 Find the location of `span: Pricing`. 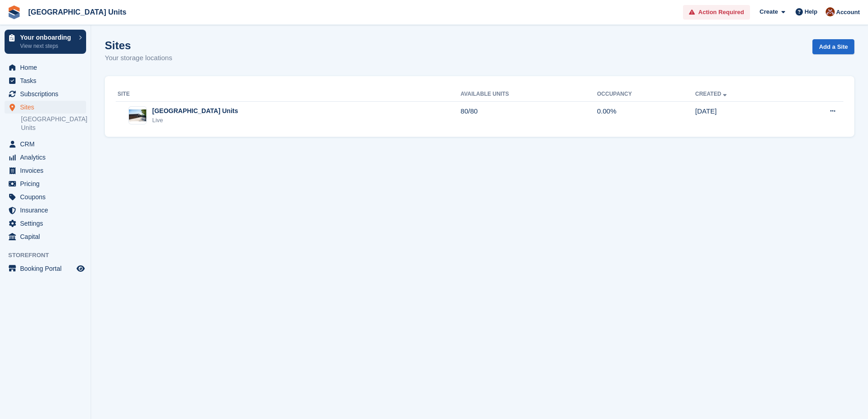

span: Pricing is located at coordinates (48, 184).